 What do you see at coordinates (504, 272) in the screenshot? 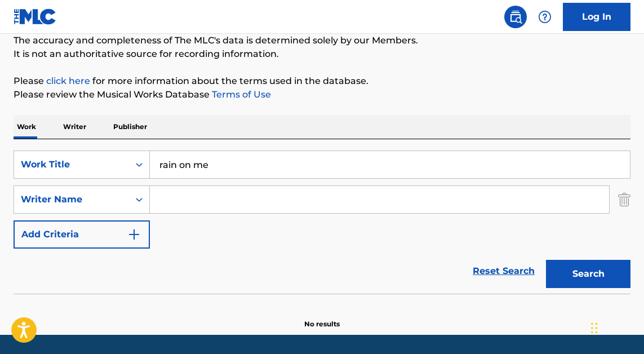
I see `a: Reset Search` at bounding box center [504, 272].